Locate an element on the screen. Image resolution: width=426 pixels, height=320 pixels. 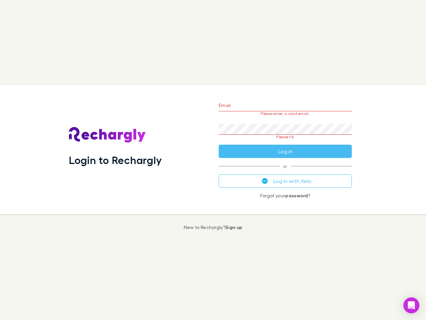
p: Please fill is located at coordinates (285, 137).